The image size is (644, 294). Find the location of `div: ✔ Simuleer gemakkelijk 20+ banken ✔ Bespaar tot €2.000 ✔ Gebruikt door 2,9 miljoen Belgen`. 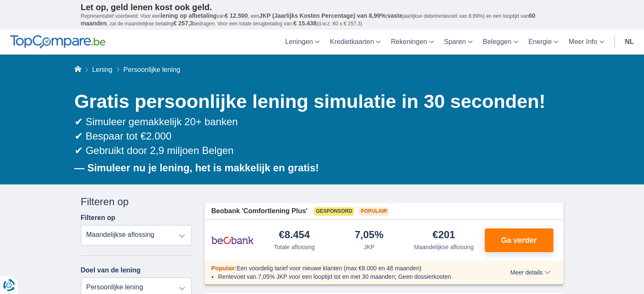

div: ✔ Simuleer gemakkelijk 20+ banken ✔ Bespaar tot €2.000 ✔ Gebruikt door 2,9 miljoen Belgen is located at coordinates (319, 137).